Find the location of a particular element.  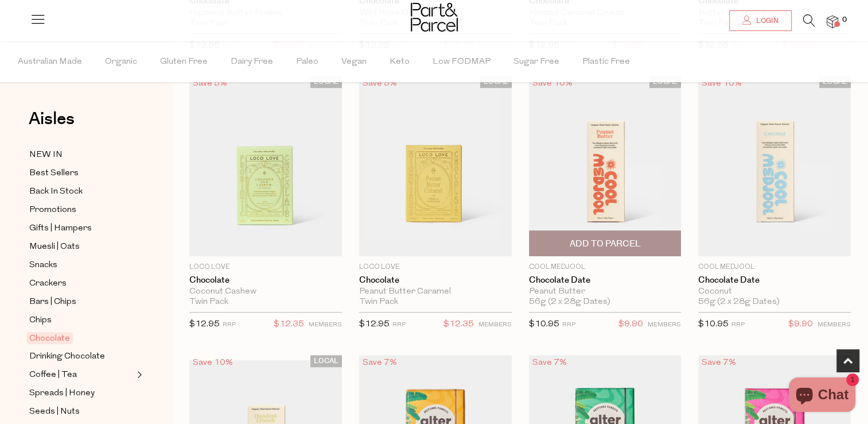

span: Best Sellers is located at coordinates (54, 174).